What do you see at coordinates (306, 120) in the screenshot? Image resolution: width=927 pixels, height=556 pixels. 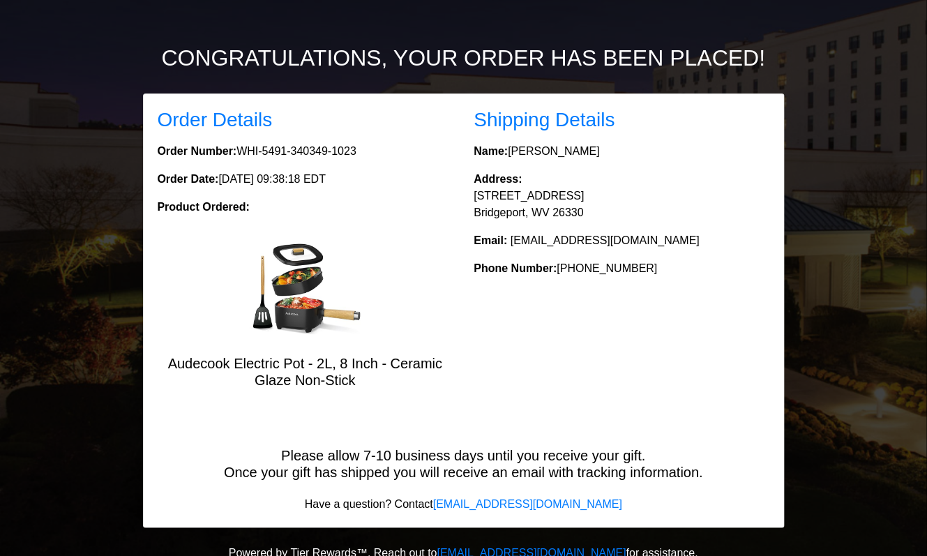 I see `h3: Order Details` at bounding box center [306, 120].